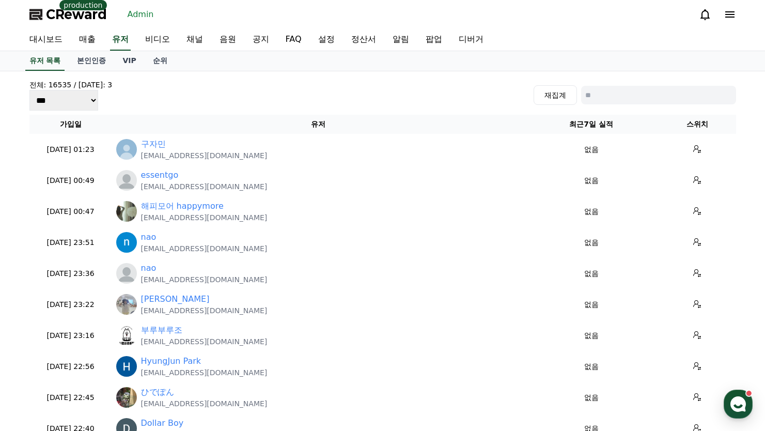 The height and width of the screenshot is (431, 765). Describe the element at coordinates (36, 341) in the screenshot. I see `a: 홈` at that location.